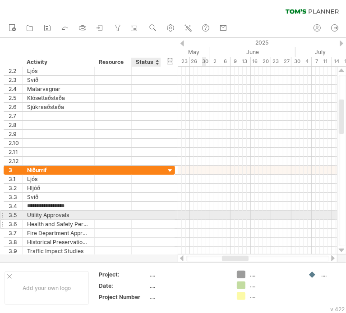 The width and height of the screenshot is (346, 313). Describe the element at coordinates (15, 179) in the screenshot. I see `div: 3.1` at that location.